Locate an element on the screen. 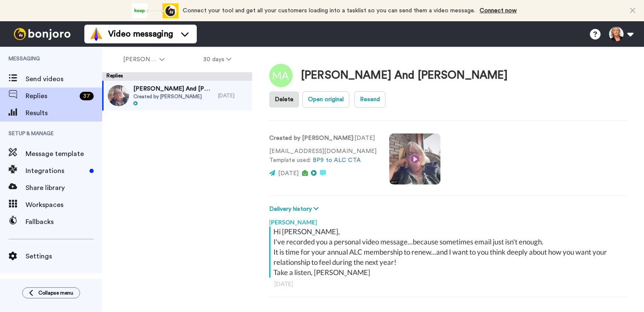 The width and height of the screenshot is (644, 312). a: Connect now is located at coordinates (498, 11).